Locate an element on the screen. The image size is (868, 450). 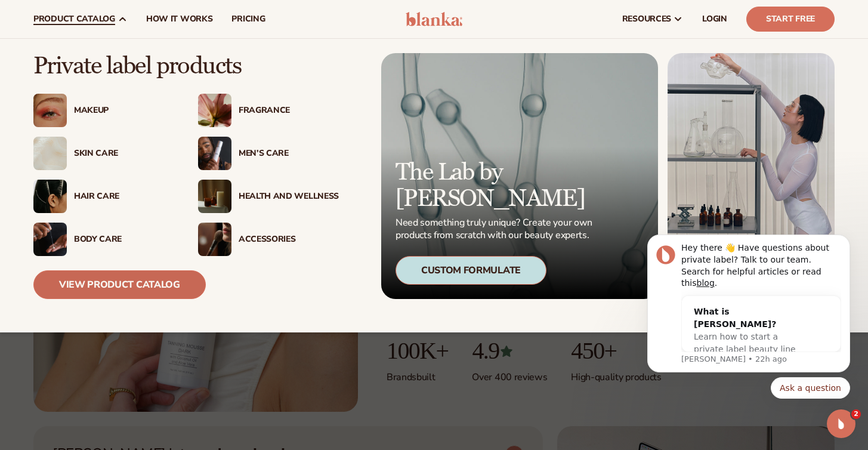
img: logo is located at coordinates (434, 19).